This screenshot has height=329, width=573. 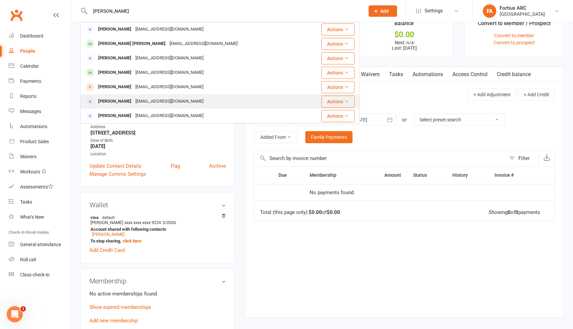 I want to click on a: click here, so click(x=132, y=241).